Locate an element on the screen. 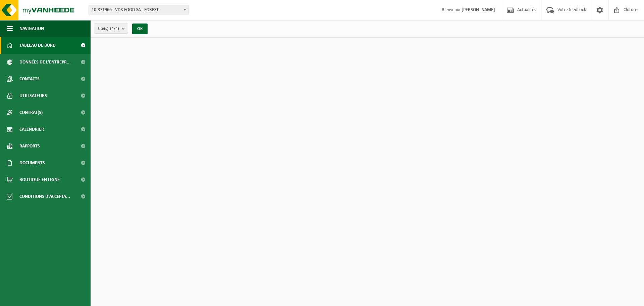 The image size is (644, 306). button: OK is located at coordinates (140, 29).